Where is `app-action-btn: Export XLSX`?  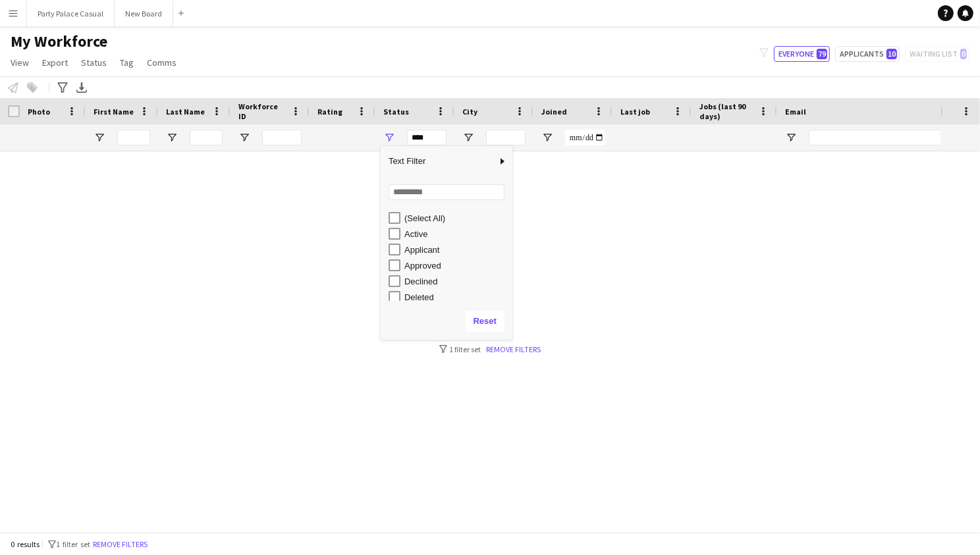
app-action-btn: Export XLSX is located at coordinates (82, 87).